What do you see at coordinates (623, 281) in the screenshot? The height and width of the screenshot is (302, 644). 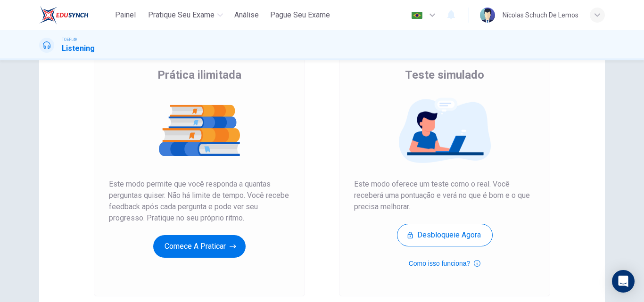 I see `div: Open Intercom Messenger` at bounding box center [623, 281].